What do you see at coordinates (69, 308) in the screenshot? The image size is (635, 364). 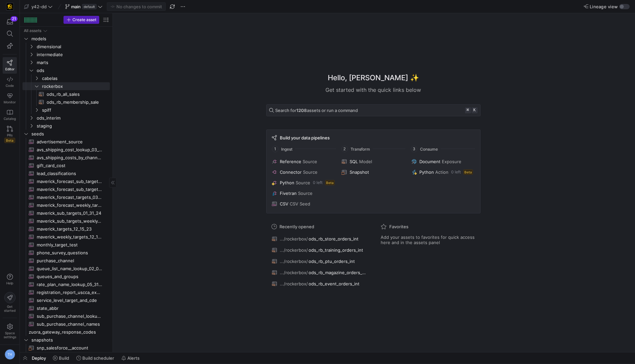 I see `span: state_abbr​​​​​​` at bounding box center [69, 308].